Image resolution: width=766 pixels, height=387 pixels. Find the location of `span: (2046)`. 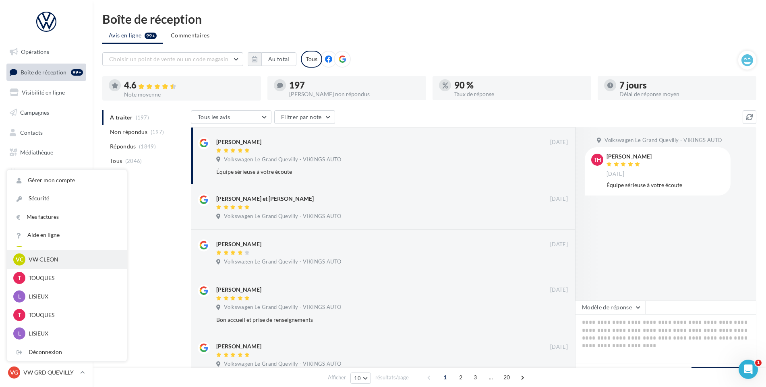

span: (2046) is located at coordinates (134, 161).